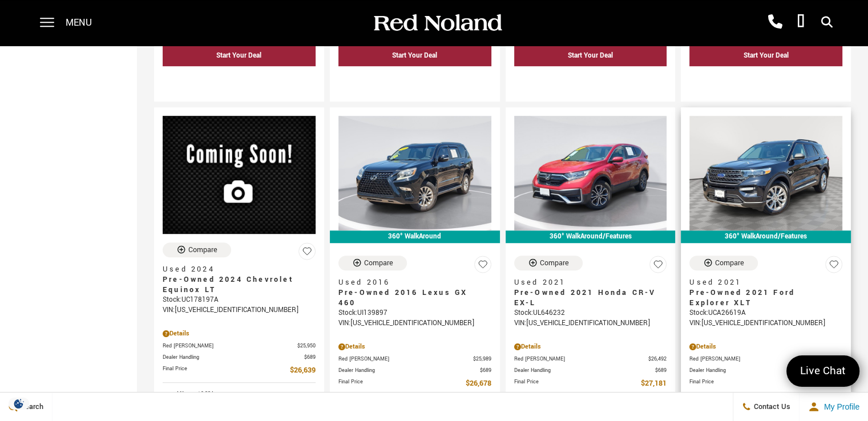  I want to click on div: undefined - Pre-Owned 2023 Dodge Charger GT, so click(591, 80).